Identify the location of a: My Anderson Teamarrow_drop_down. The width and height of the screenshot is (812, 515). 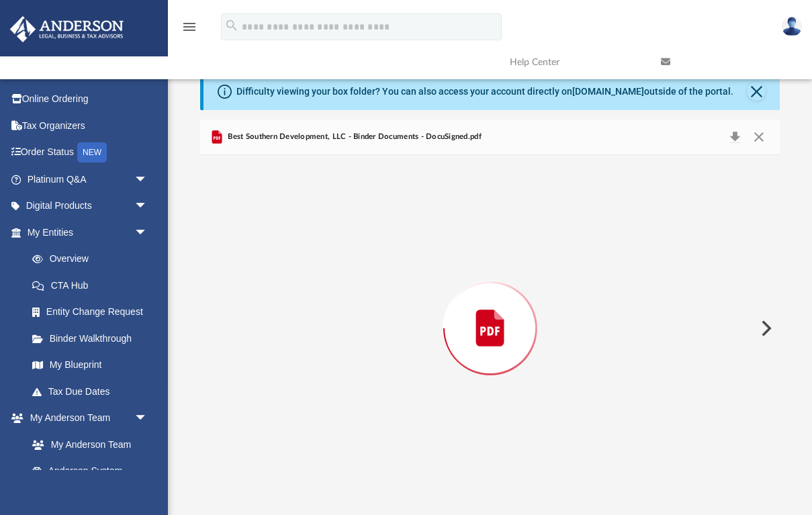
(85, 418).